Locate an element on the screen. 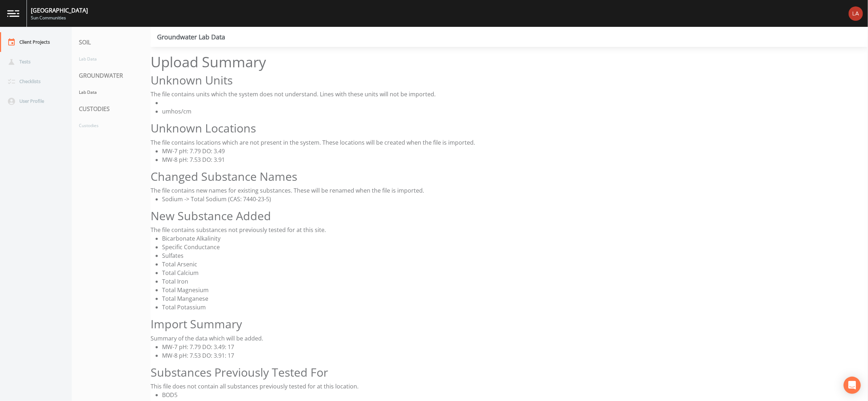 The image size is (868, 401). li: BOD5 is located at coordinates (515, 395).